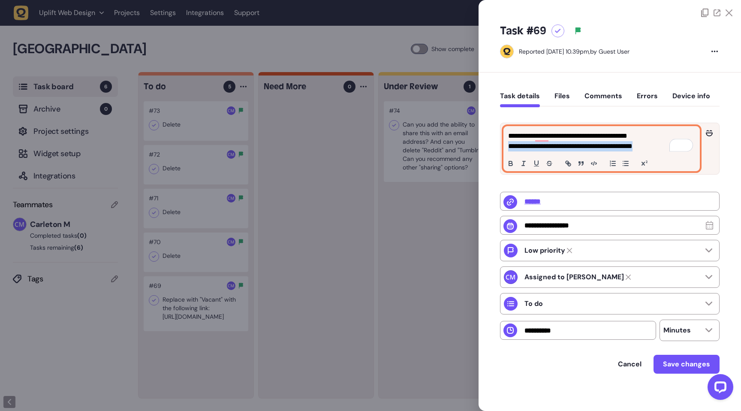 The height and width of the screenshot is (411, 741). What do you see at coordinates (687, 364) in the screenshot?
I see `span: Save changes` at bounding box center [687, 364].